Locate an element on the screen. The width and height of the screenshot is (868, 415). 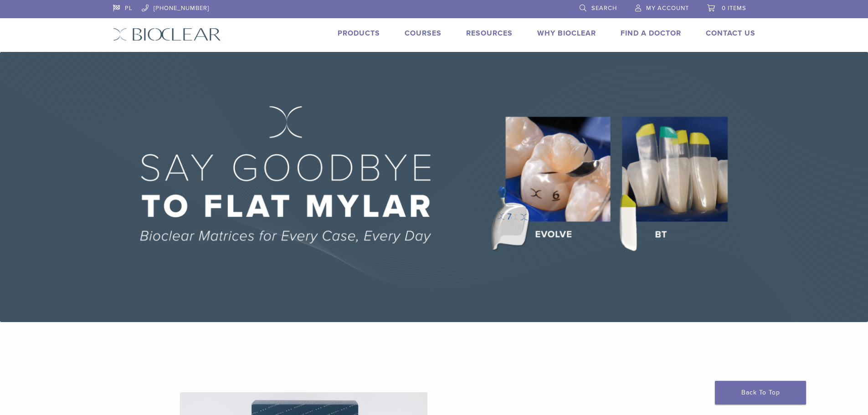
span: My Account is located at coordinates (667, 8).